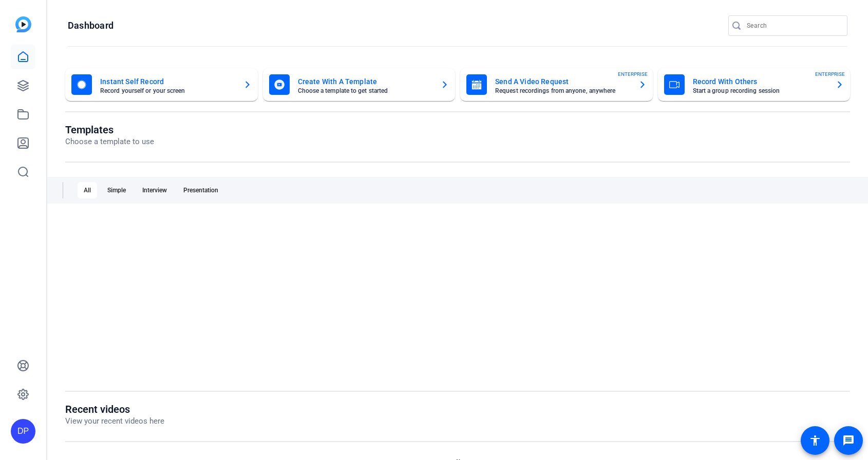 This screenshot has height=460, width=868. I want to click on mat-card-subtitle: Record yourself or your screen, so click(167, 91).